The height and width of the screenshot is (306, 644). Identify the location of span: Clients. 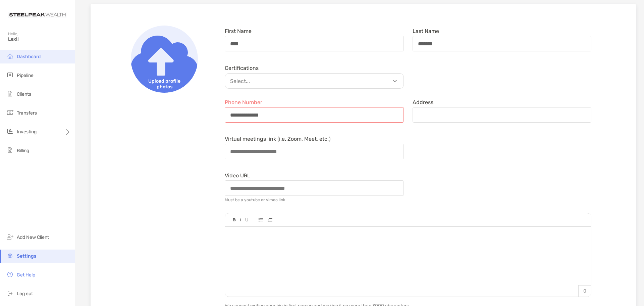
(24, 94).